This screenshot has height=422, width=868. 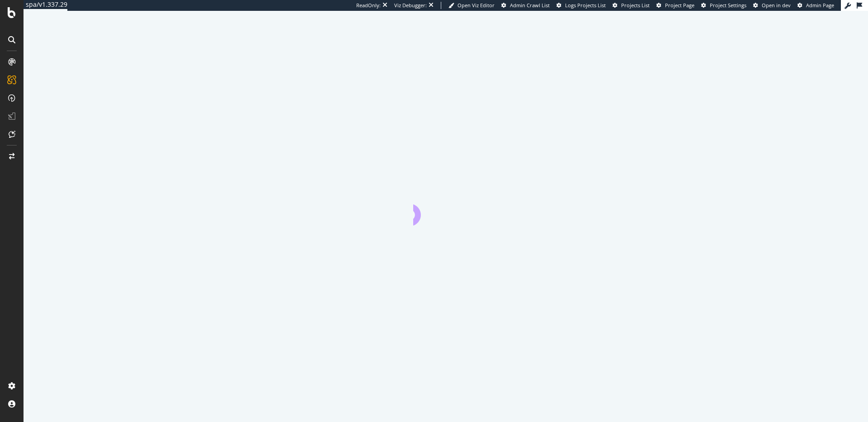 I want to click on a: Admin Page, so click(x=816, y=5).